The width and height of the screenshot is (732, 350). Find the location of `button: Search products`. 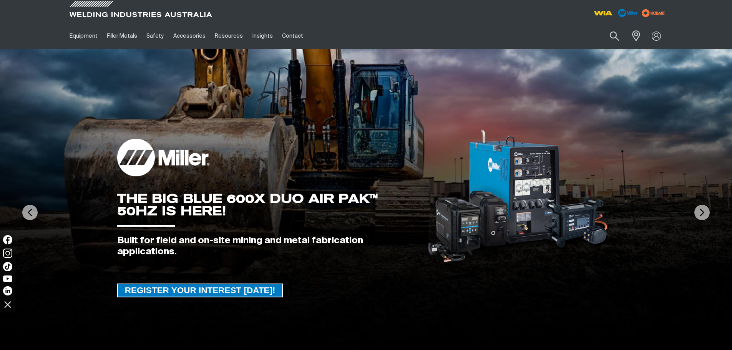

button: Search products is located at coordinates (615, 36).